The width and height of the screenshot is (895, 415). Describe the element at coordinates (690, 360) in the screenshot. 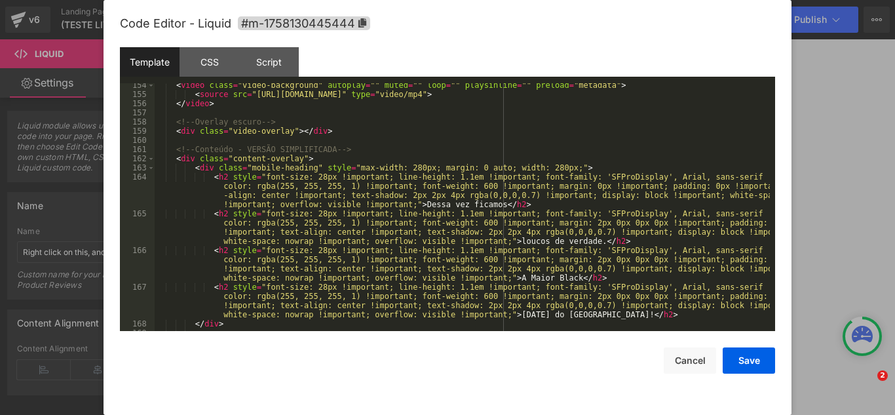

I see `button: Cancel` at that location.